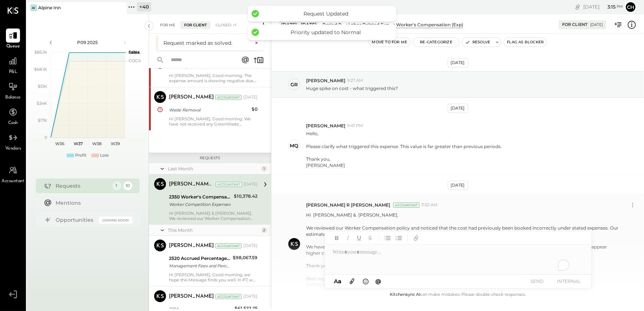 Image resolution: width=644 pixels, height=311 pixels. What do you see at coordinates (416, 238) in the screenshot?
I see `button: Add URL` at bounding box center [416, 238].